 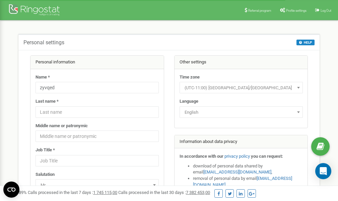 What do you see at coordinates (105, 192) in the screenshot?
I see `u: 1 745 115,00` at bounding box center [105, 192].